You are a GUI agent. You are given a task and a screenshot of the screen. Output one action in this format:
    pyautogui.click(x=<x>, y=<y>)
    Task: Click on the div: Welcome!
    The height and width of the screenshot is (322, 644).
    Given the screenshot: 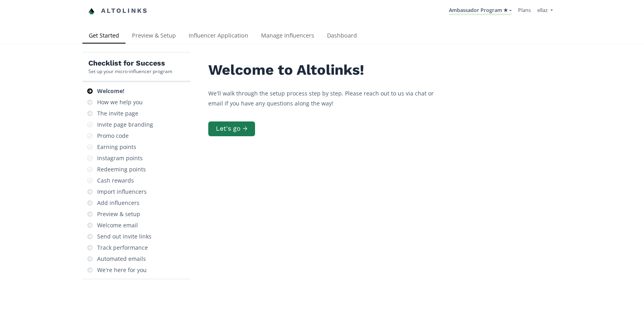 What is the action you would take?
    pyautogui.click(x=111, y=91)
    